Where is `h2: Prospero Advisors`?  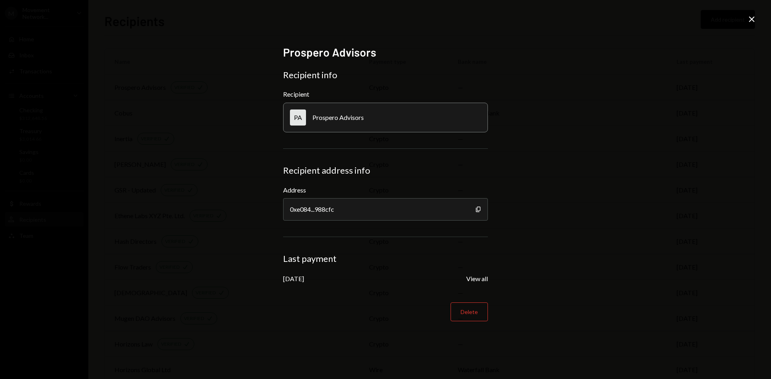
h2: Prospero Advisors is located at coordinates (385, 52).